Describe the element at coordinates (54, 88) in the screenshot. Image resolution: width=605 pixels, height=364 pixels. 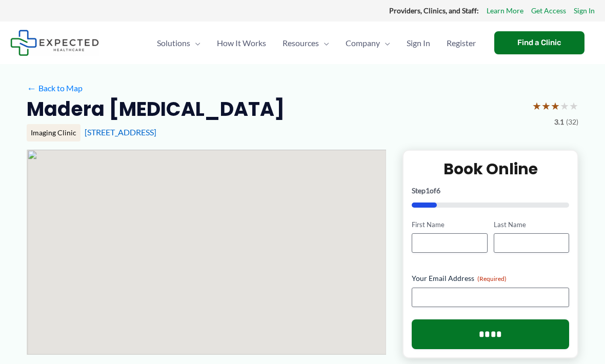
I see `a: ←Back to Map` at that location.